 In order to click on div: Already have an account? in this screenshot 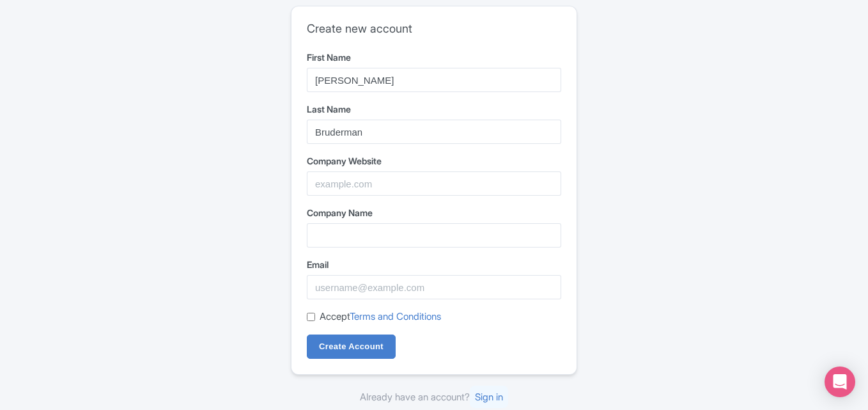, I will do `click(434, 397)`.